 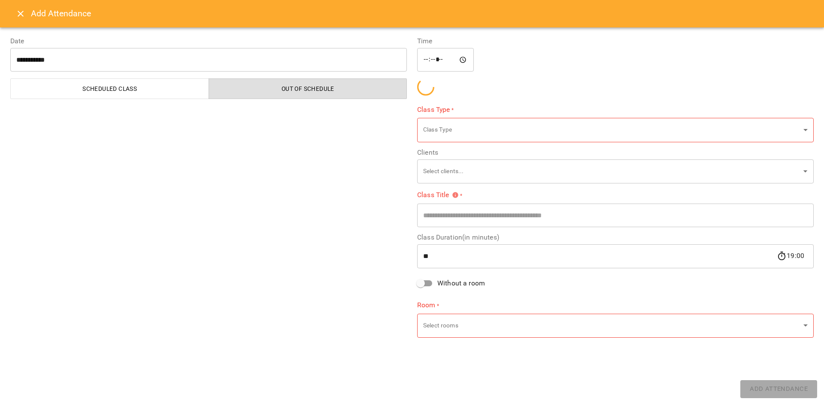 What do you see at coordinates (615, 238) in the screenshot?
I see `label: Class Duration(in minutes)` at bounding box center [615, 238].